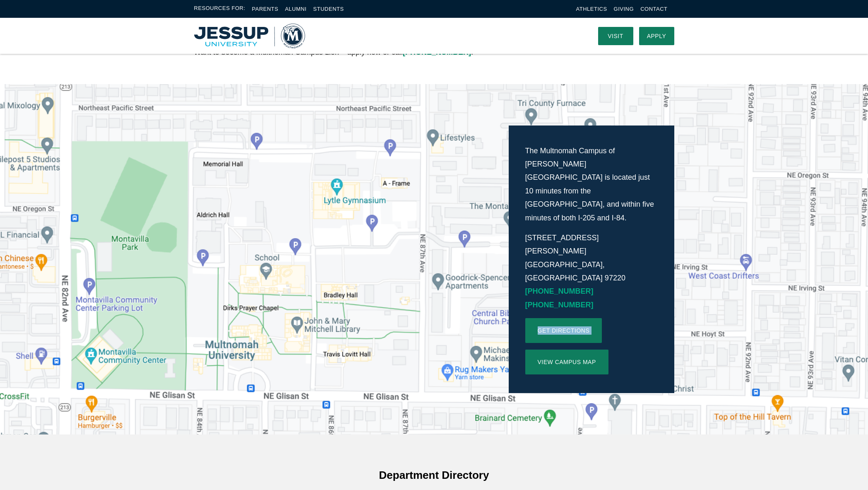  What do you see at coordinates (592, 8) in the screenshot?
I see `a: Athletics` at bounding box center [592, 8].